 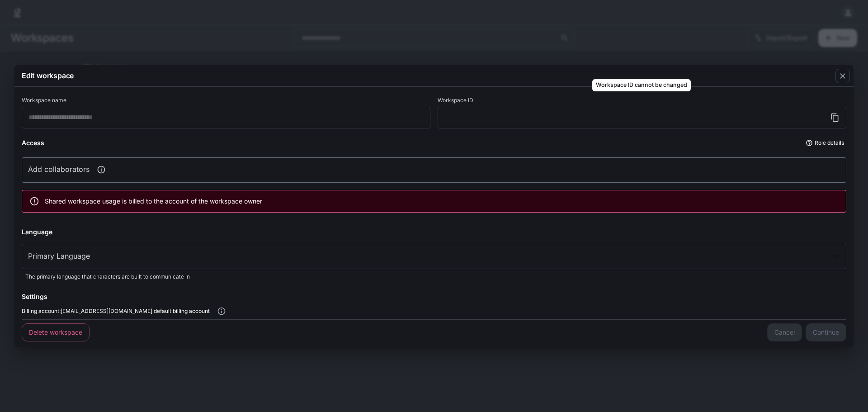 I want to click on p: Edit workspace, so click(x=47, y=76).